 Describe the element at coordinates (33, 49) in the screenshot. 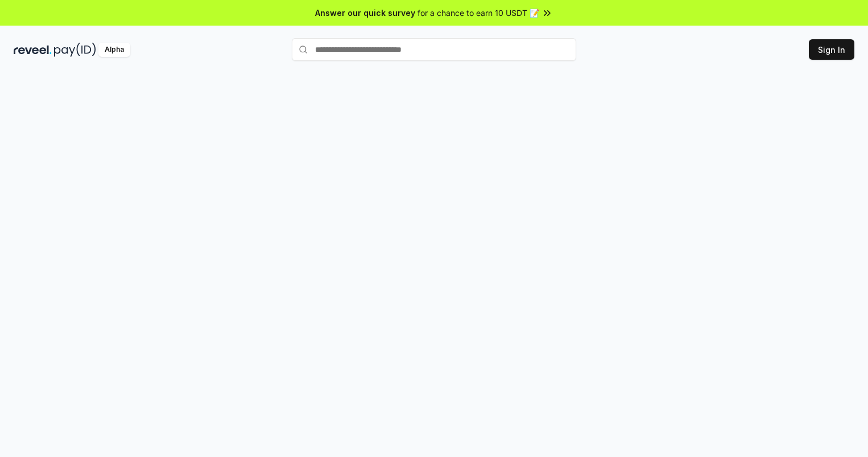

I see `img: reveel_dark` at that location.